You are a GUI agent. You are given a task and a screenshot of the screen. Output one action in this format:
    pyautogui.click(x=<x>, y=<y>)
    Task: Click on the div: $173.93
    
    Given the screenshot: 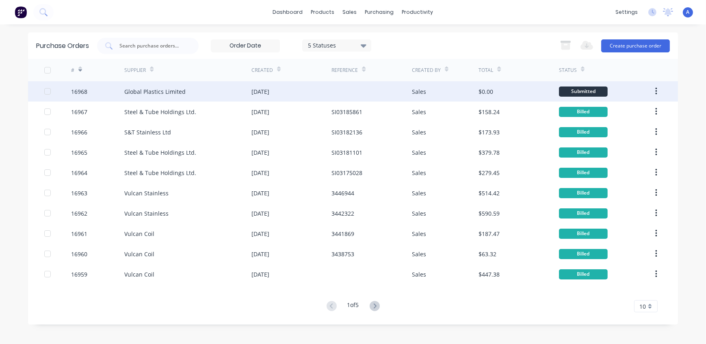 What is the action you would take?
    pyautogui.click(x=489, y=132)
    